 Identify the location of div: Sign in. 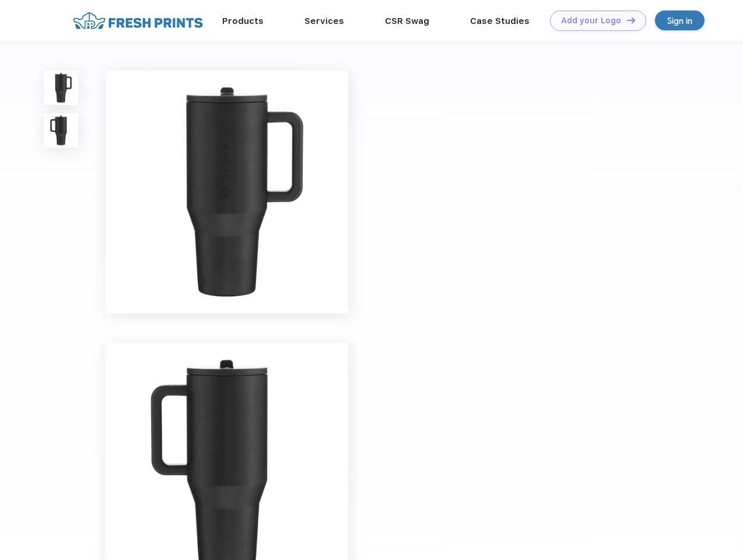
(680, 21).